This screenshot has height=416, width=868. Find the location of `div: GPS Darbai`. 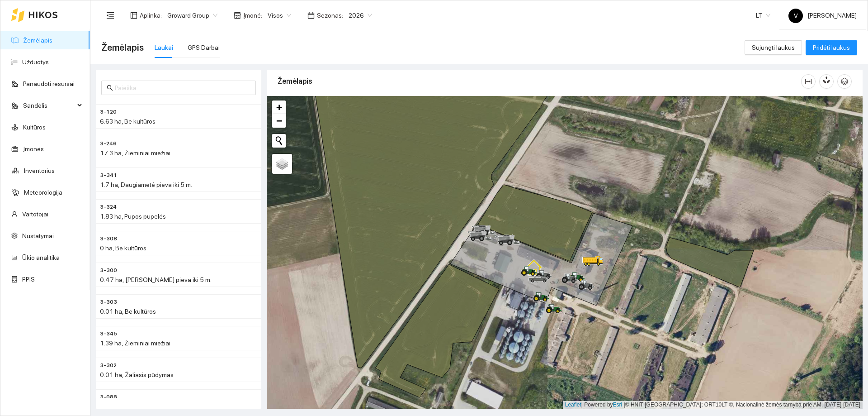

div: GPS Darbai is located at coordinates (203, 47).